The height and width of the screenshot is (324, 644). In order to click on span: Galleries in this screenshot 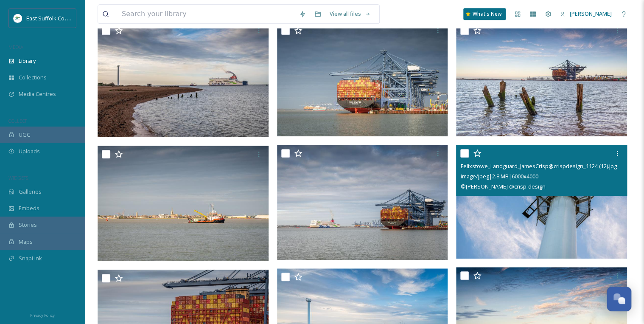, I will do `click(30, 192)`.